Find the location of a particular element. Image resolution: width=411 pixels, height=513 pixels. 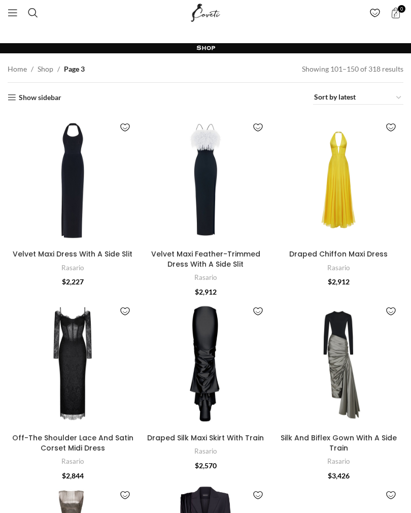

a: Site logo is located at coordinates (206, 12).